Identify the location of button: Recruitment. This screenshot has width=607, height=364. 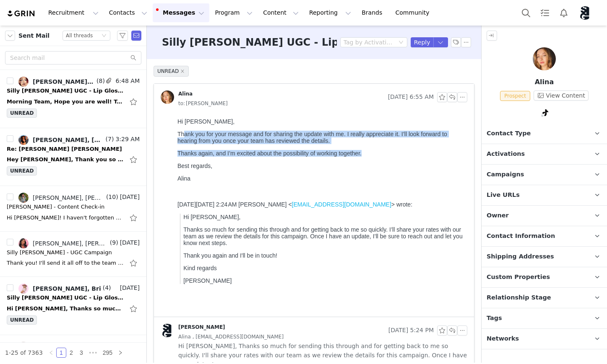
(73, 13).